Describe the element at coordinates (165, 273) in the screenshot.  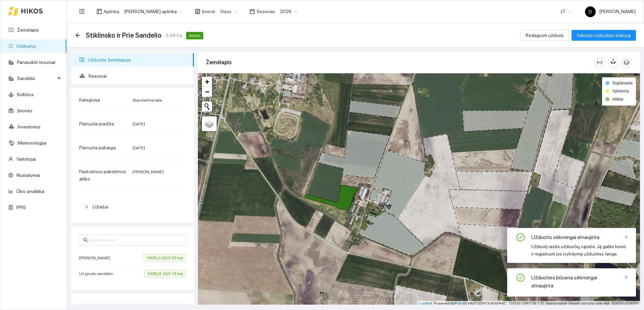
I see `span: 100% (3.13/3.13 ha)` at that location.